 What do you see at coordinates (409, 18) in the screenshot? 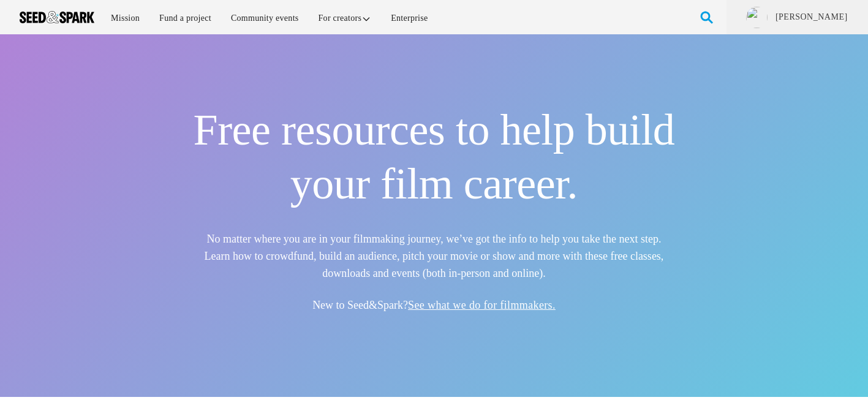
I see `a: Enterprise` at bounding box center [409, 18].